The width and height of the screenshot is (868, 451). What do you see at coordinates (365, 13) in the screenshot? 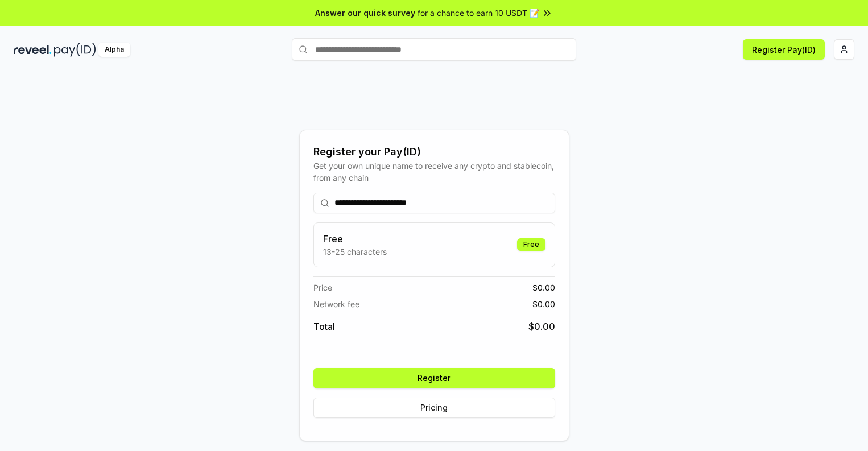
I see `span: Answer our quick survey` at bounding box center [365, 13].